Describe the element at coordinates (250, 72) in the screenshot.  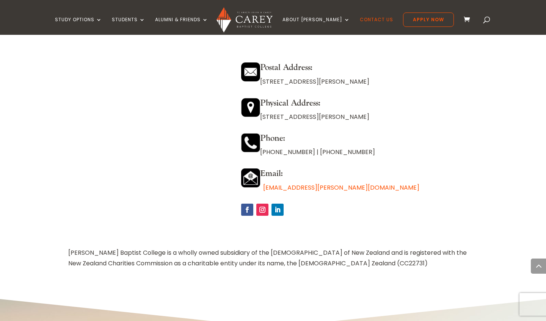
I see `img: Postal-Address.png` at that location.